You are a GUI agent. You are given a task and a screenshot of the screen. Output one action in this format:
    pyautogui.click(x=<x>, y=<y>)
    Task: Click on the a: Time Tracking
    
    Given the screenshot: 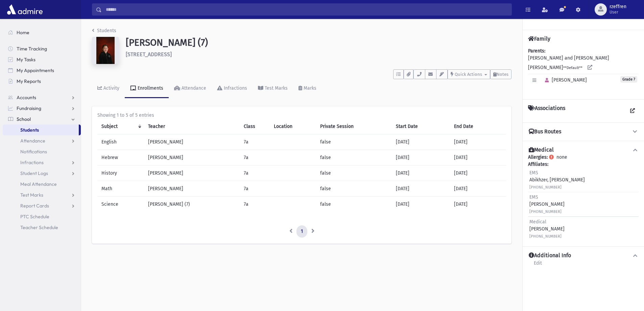 What is the action you would take?
    pyautogui.click(x=42, y=49)
    